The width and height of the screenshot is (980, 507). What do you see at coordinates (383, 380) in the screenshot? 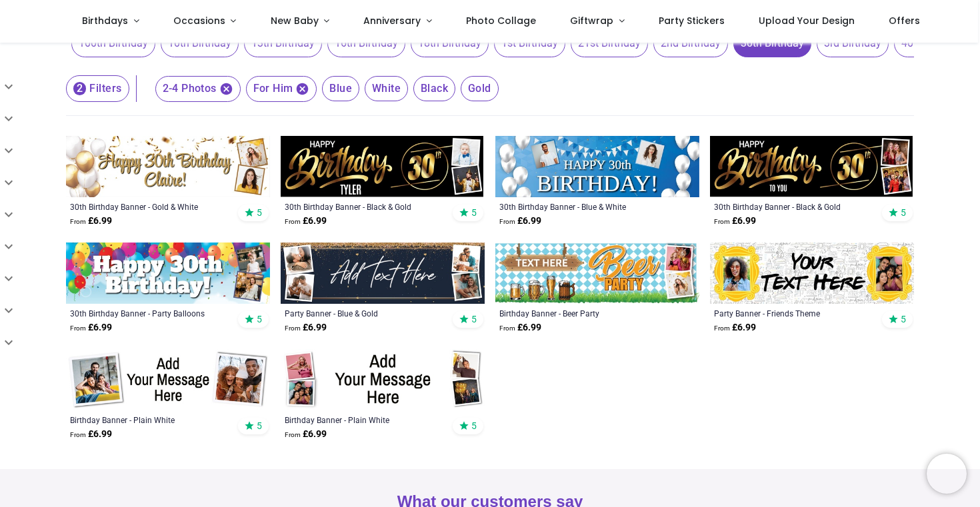
I see `img: Personalised Birthday Banner - Plain White - 4 Photo Upload` at bounding box center [383, 380].